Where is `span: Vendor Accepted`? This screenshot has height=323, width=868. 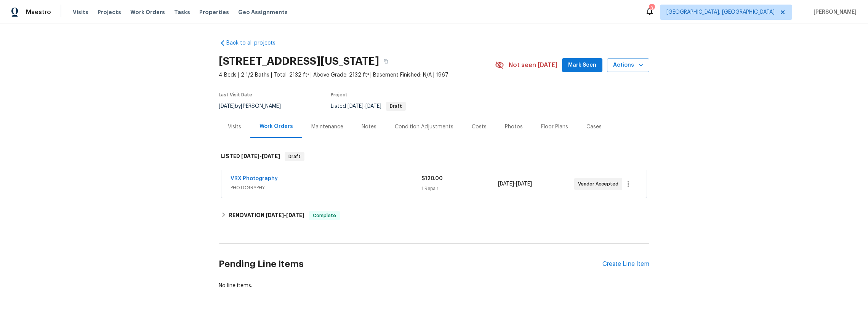
span: Vendor Accepted is located at coordinates (600, 184).